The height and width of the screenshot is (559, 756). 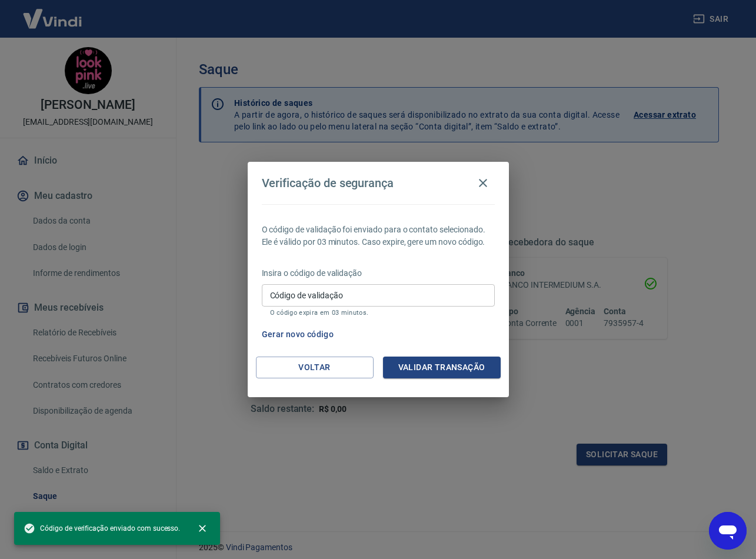 What do you see at coordinates (298, 334) in the screenshot?
I see `button: Gerar novo código` at bounding box center [298, 334].